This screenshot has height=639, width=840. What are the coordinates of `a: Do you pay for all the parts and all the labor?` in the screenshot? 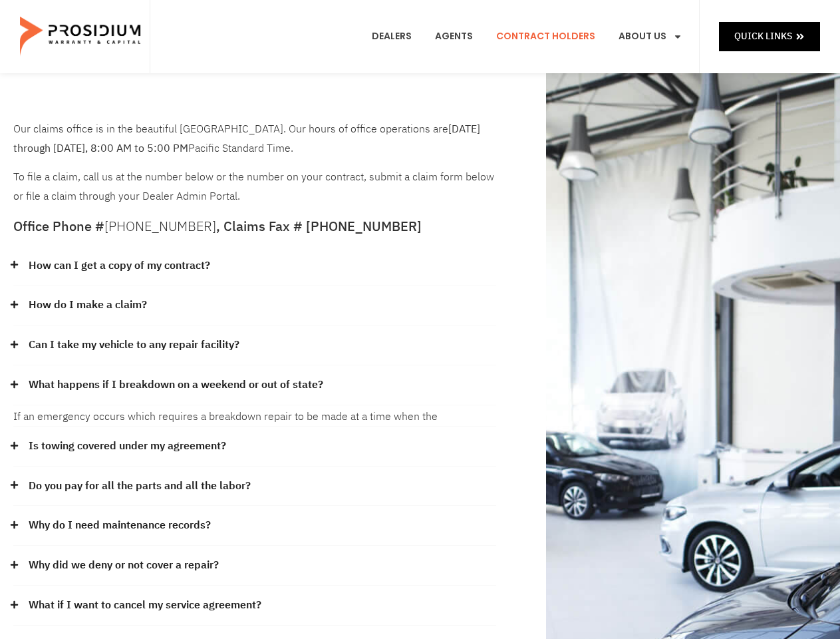 It's located at (140, 486).